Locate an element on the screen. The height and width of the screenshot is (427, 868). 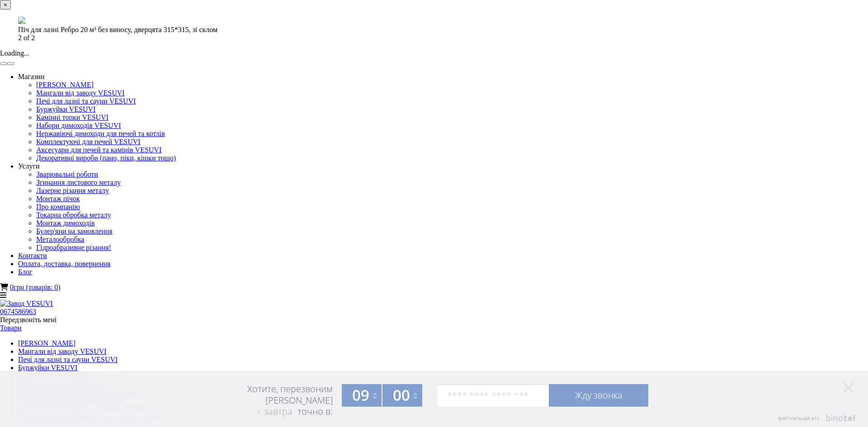
div: Піч для лазні Ребро 20 м³ без виносу, дверцята 315*315, зі склом is located at coordinates (430, 30).